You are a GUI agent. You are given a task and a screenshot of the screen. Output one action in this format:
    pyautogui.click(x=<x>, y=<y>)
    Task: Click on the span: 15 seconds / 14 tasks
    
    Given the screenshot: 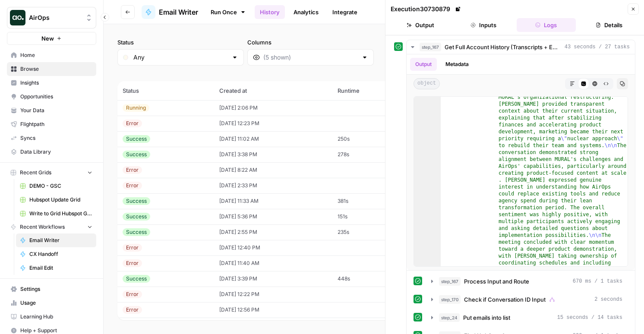 What is the action you would take?
    pyautogui.click(x=590, y=318)
    